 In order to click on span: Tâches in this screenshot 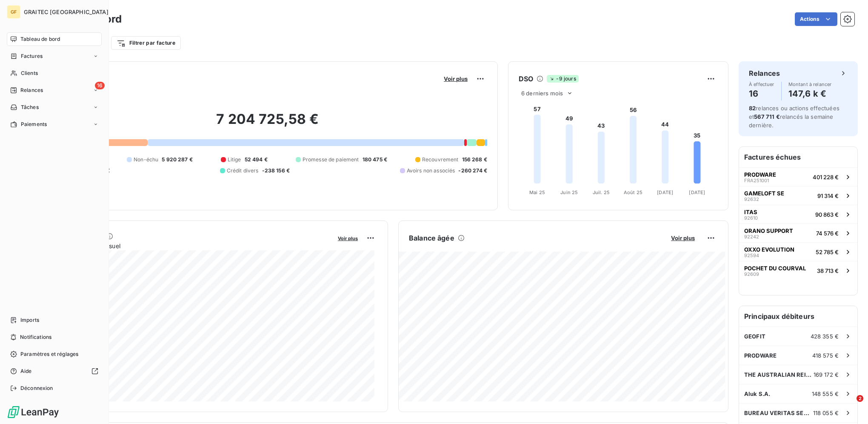, I will do `click(30, 107)`.